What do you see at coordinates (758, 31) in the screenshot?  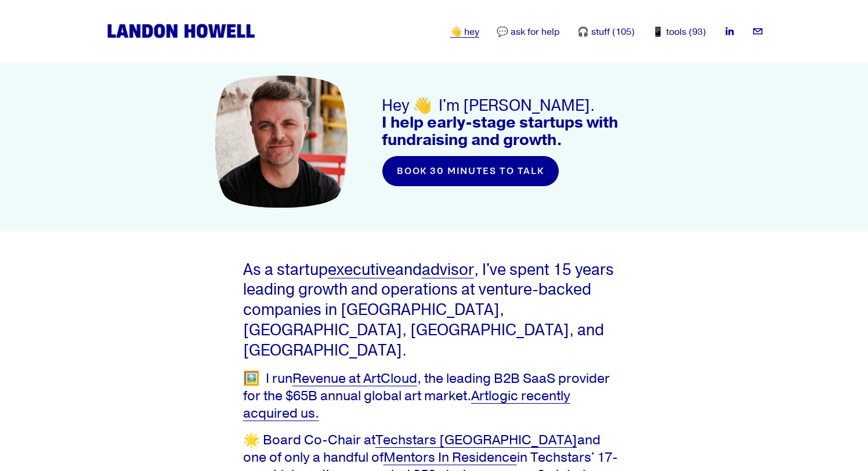 I see `a: landon.howell@gmail.com` at bounding box center [758, 31].